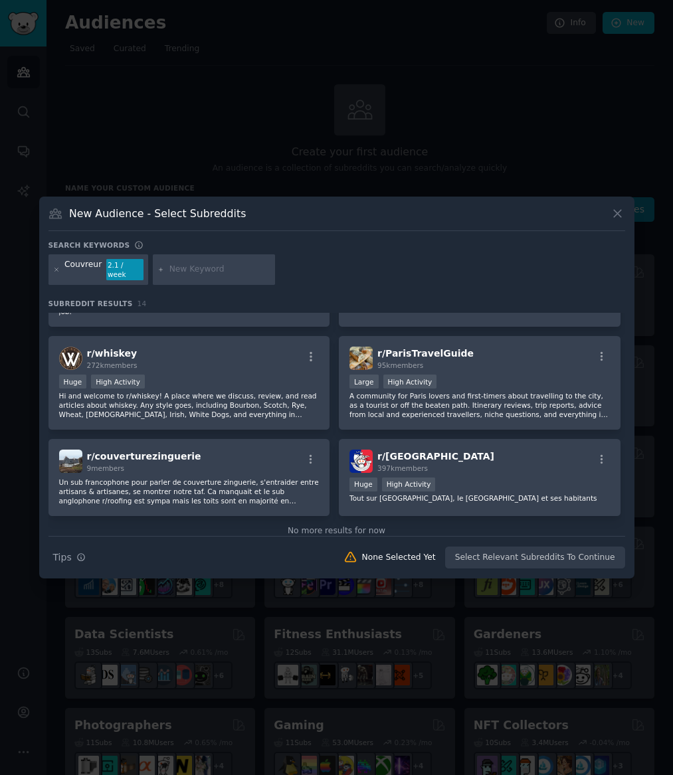  I want to click on div: No more results for now, so click(337, 531).